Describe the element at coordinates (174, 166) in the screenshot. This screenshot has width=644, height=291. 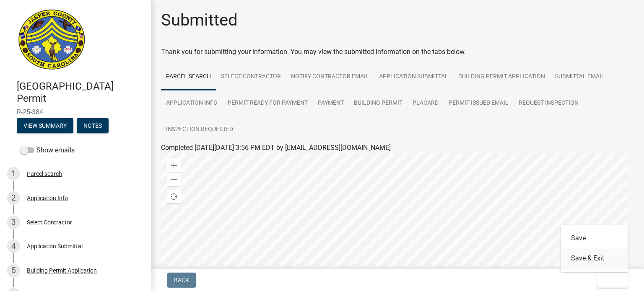
I see `div: Zoom in` at that location.